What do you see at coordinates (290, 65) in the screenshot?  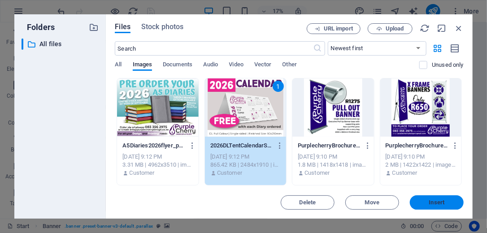 I see `span: Other` at bounding box center [290, 65].